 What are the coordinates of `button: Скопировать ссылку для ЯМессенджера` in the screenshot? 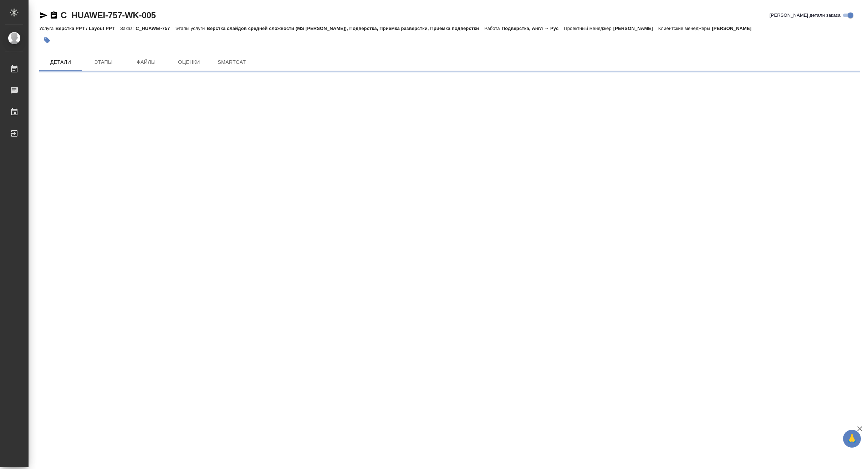 It's located at (44, 15).